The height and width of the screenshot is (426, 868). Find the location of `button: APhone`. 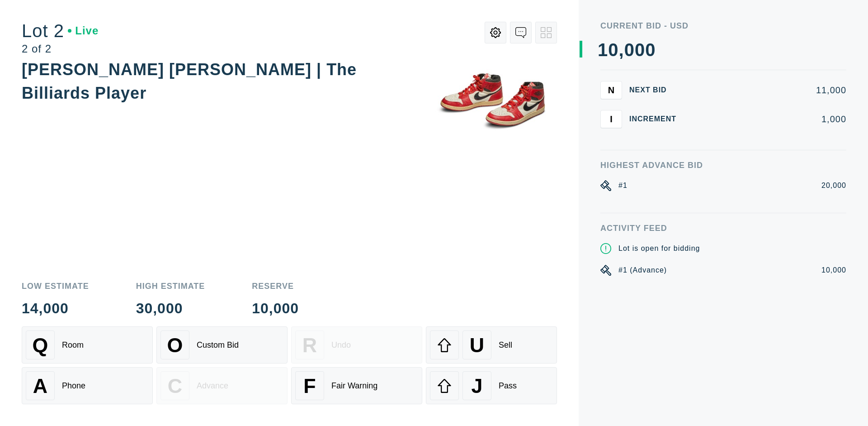

button: APhone is located at coordinates (88, 386).